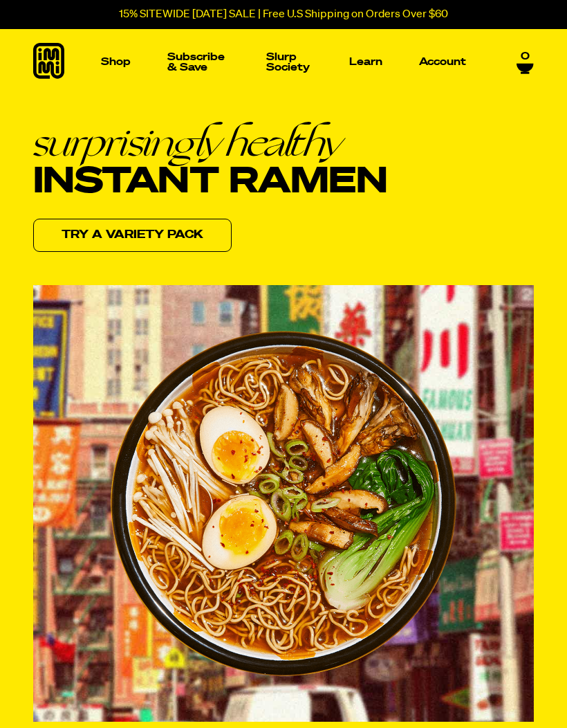 This screenshot has height=728, width=567. Describe the element at coordinates (525, 62) in the screenshot. I see `a: 0` at that location.